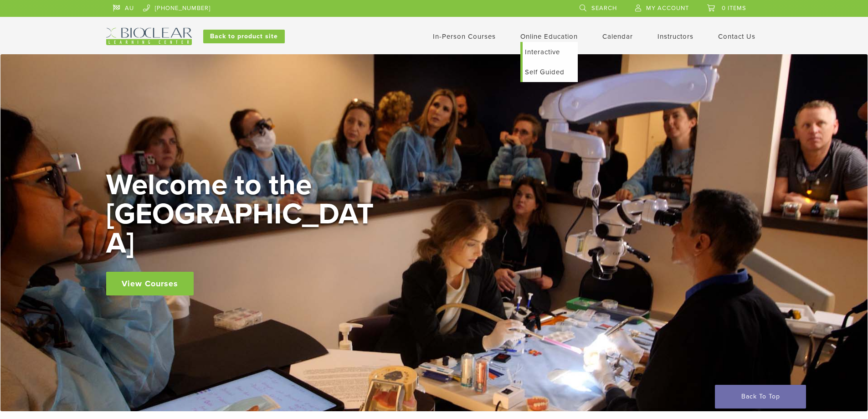 The image size is (868, 419). What do you see at coordinates (737, 37) in the screenshot?
I see `a: Contact Us` at bounding box center [737, 37].